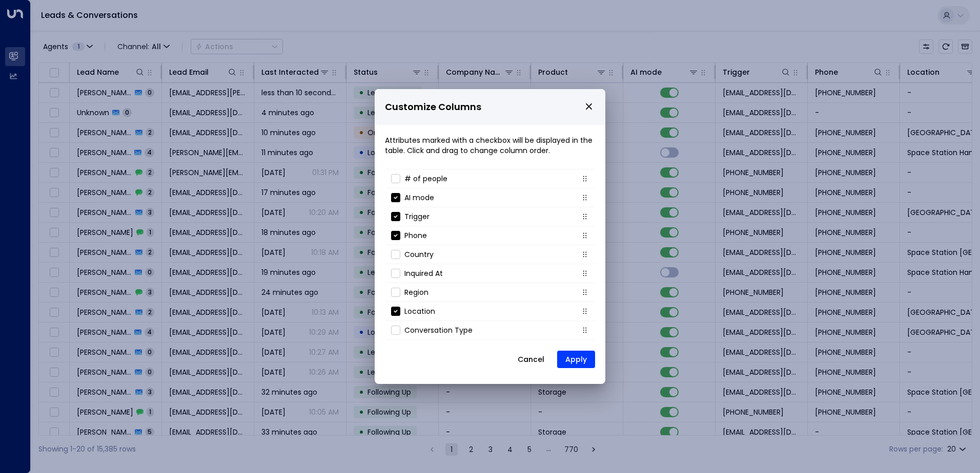 The width and height of the screenshot is (980, 473). Describe the element at coordinates (416, 292) in the screenshot. I see `p: Region` at that location.